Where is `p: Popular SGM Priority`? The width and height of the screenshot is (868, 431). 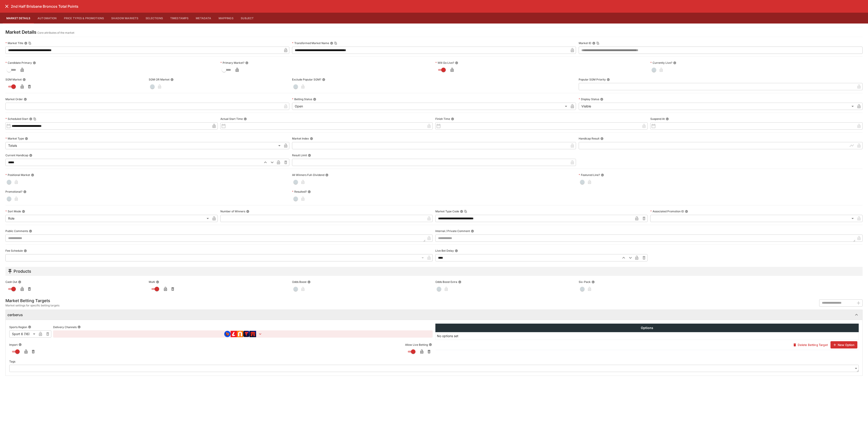
p: Popular SGM Priority is located at coordinates (593, 80).